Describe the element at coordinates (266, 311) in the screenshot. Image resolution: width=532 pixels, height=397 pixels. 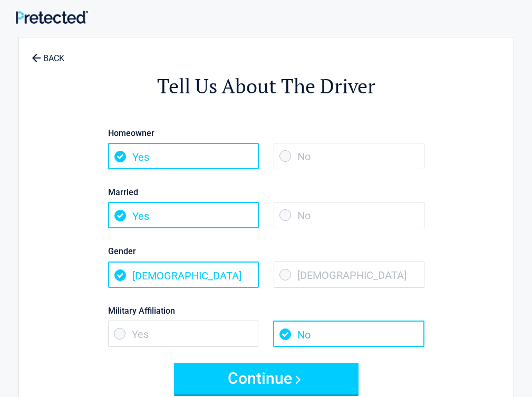
I see `label: Military Affiliation` at that location.